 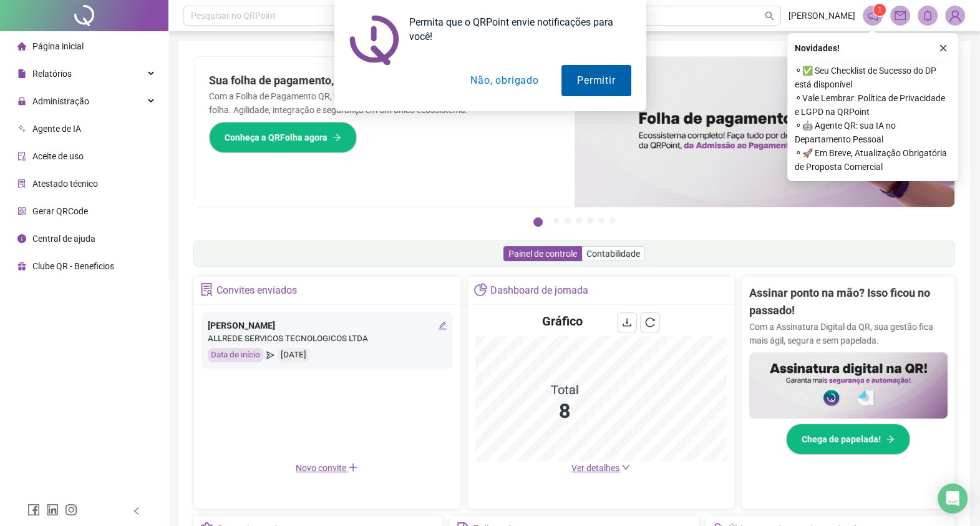 What do you see at coordinates (613, 254) in the screenshot?
I see `span: Contabilidade` at bounding box center [613, 254].